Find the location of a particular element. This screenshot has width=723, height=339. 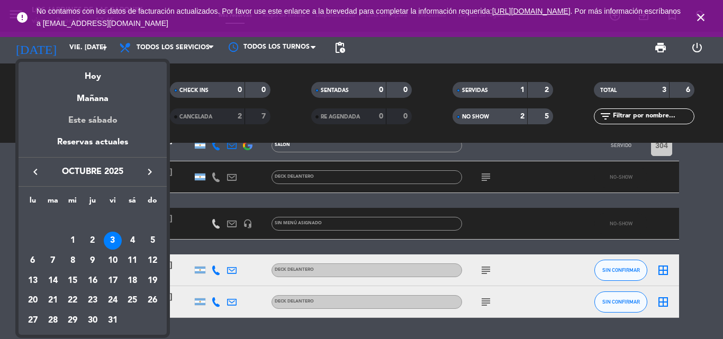

td: 13 de octubre de 2025 is located at coordinates (33, 281).